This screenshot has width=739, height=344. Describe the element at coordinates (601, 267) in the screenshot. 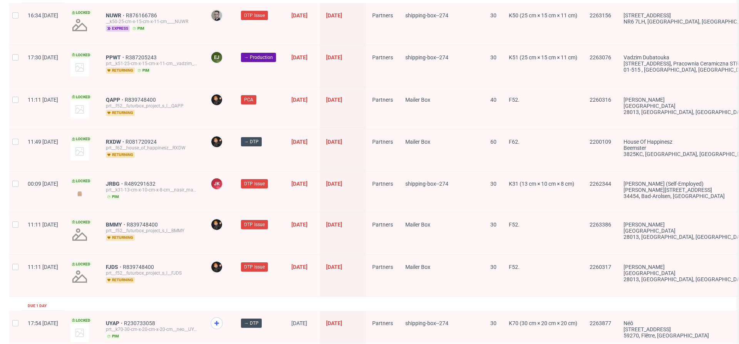

I see `span: 2260317` at that location.